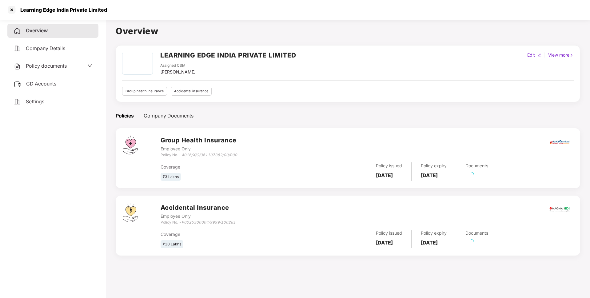  What do you see at coordinates (539, 55) in the screenshot?
I see `img: editIcon` at bounding box center [539, 55].